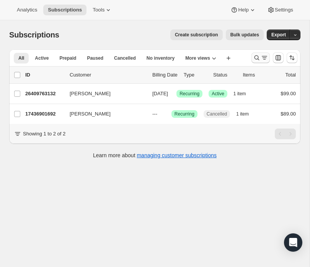 This screenshot has width=310, height=267. I want to click on p: Customer, so click(108, 75).